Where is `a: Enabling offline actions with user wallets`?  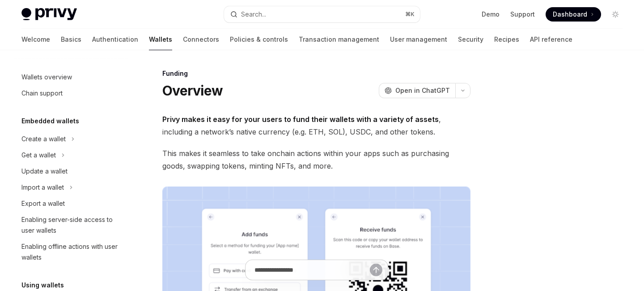
a: Enabling offline actions with user wallets is located at coordinates (71, 252).